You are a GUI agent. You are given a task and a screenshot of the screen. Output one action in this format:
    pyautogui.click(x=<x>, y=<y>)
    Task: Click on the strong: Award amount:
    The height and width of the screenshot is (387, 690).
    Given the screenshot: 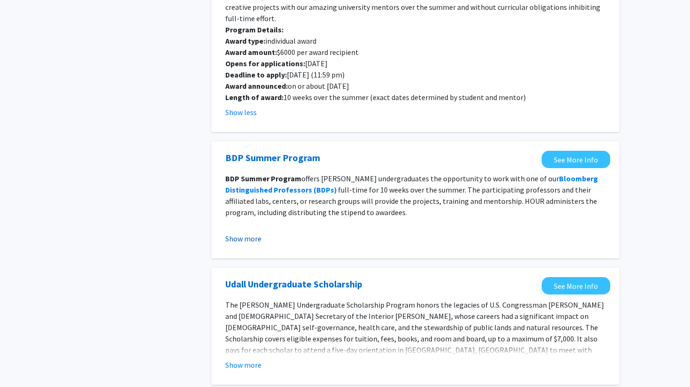 What is the action you would take?
    pyautogui.click(x=251, y=52)
    